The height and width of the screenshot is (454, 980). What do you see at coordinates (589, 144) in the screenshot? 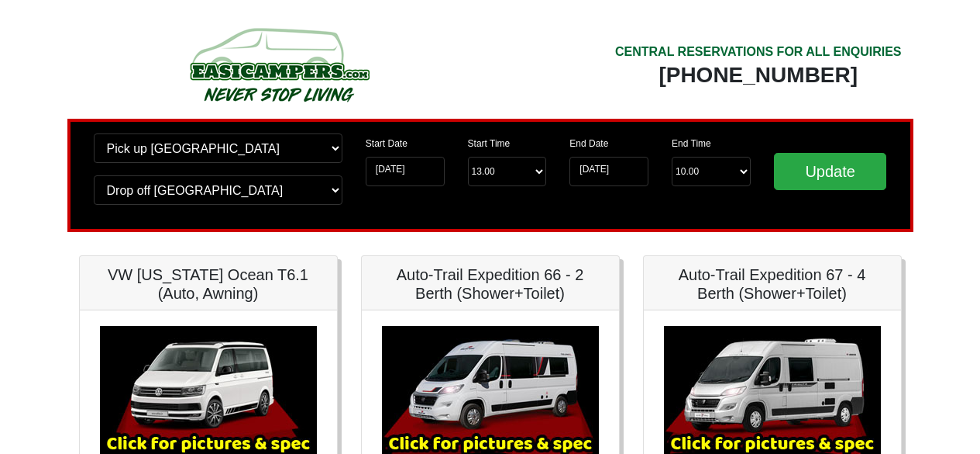
I see `label: End Date` at bounding box center [589, 144].